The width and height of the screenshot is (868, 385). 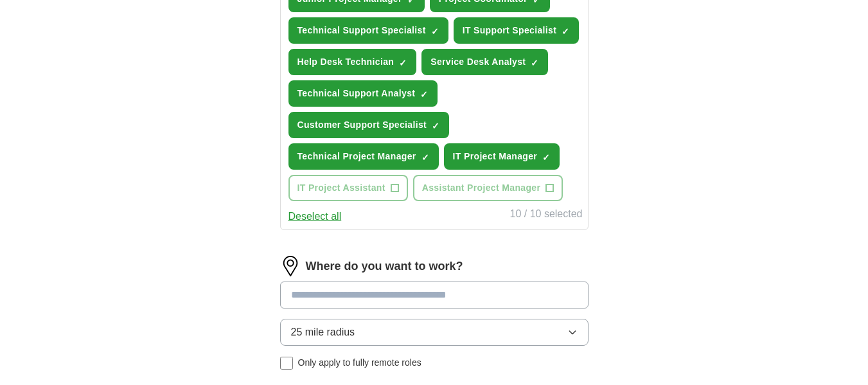 What do you see at coordinates (509, 31) in the screenshot?
I see `span: IT Support Specialist` at bounding box center [509, 31].